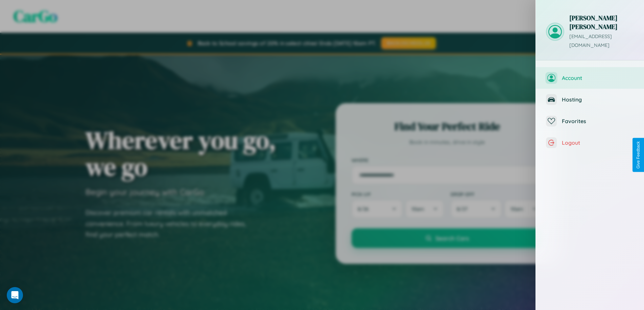 The width and height of the screenshot is (644, 310). Describe the element at coordinates (15, 296) in the screenshot. I see `div: Open Intercom Messenger` at that location.